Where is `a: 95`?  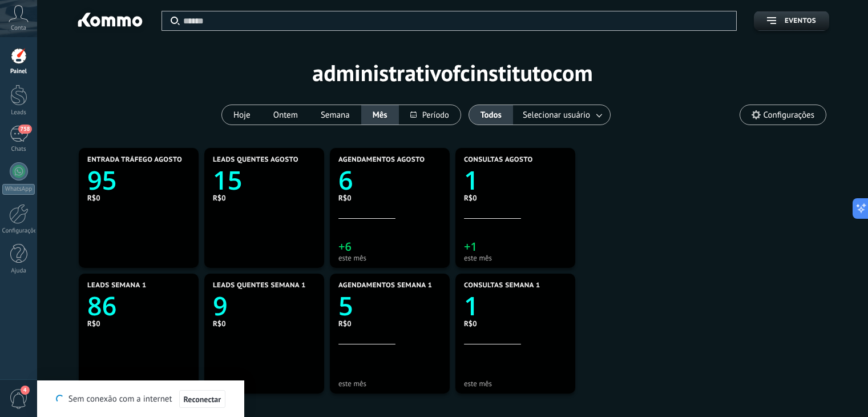
a: 95 is located at coordinates (138, 180).